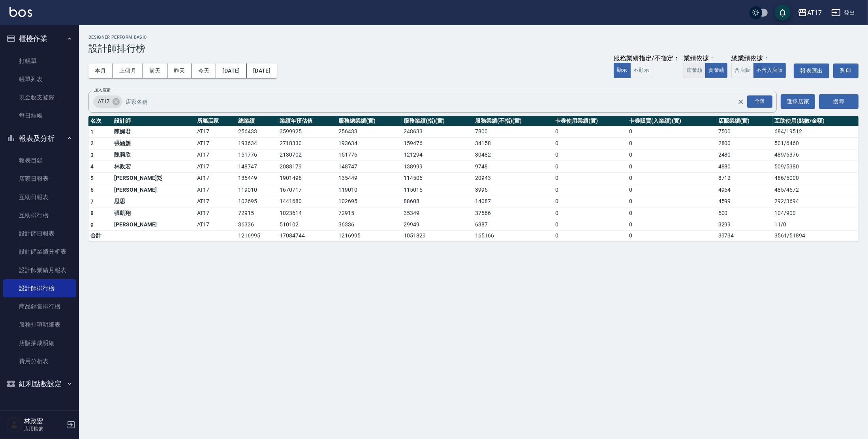 The image size is (868, 439). Describe the element at coordinates (39, 234) in the screenshot. I see `a: 設計師日報表` at that location.